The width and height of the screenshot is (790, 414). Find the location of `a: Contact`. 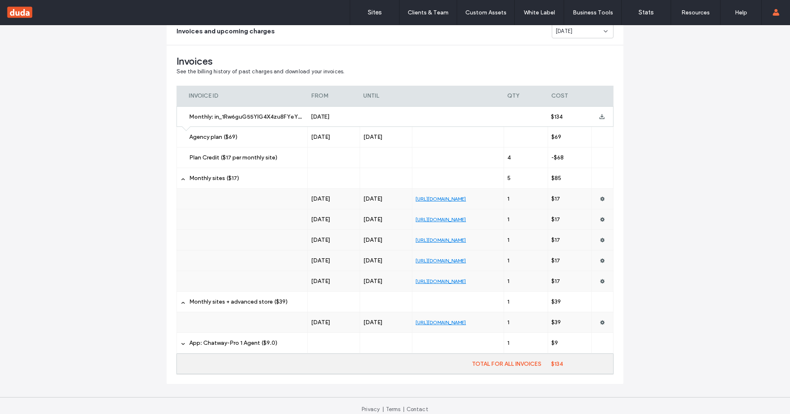

a: Contact is located at coordinates (417, 409).